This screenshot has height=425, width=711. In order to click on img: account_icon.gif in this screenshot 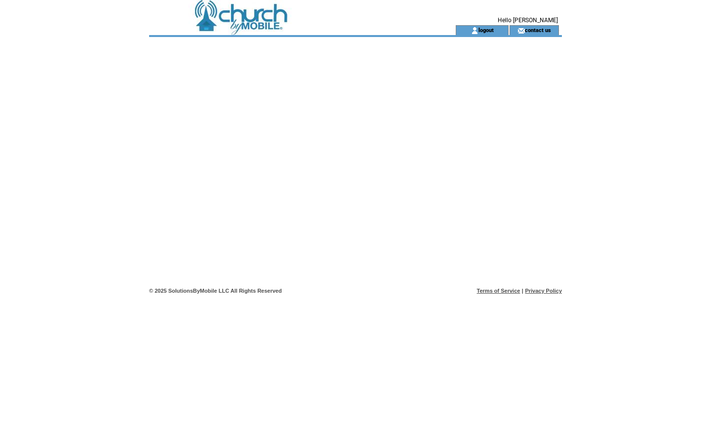, I will do `click(474, 31)`.